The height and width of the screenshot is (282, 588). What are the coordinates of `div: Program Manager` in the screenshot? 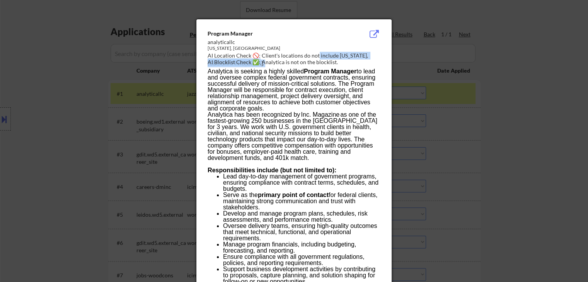 It's located at (274, 34).